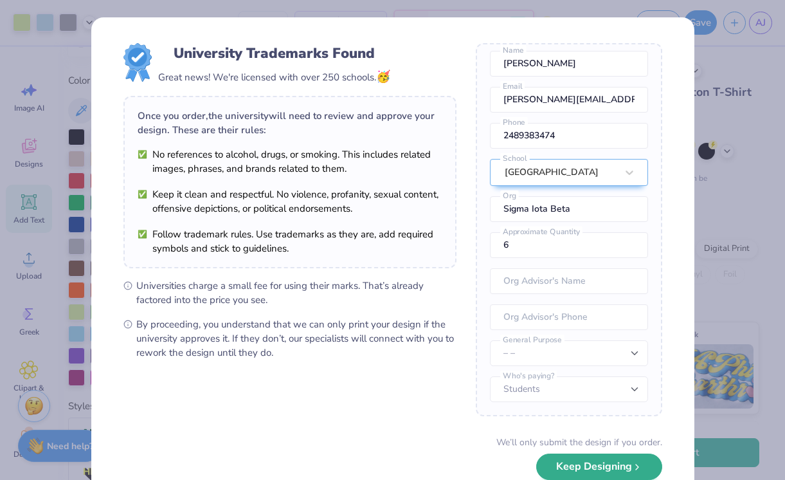  I want to click on img: License badge, so click(138, 62).